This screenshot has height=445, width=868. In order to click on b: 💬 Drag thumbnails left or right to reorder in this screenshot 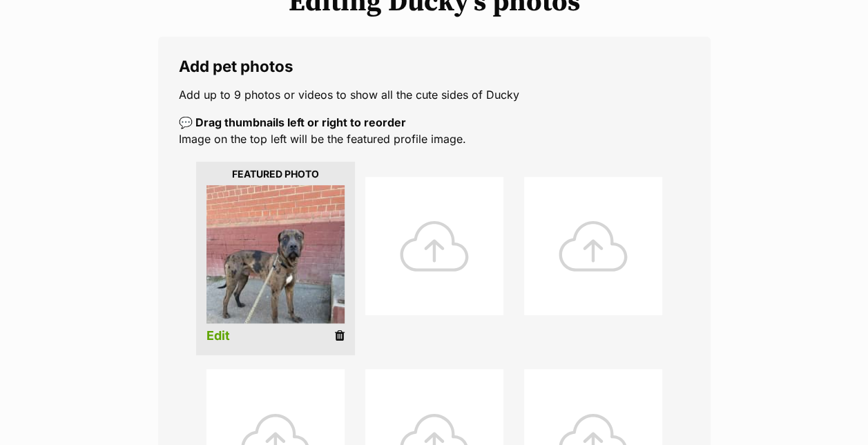, I will do `click(292, 123)`.